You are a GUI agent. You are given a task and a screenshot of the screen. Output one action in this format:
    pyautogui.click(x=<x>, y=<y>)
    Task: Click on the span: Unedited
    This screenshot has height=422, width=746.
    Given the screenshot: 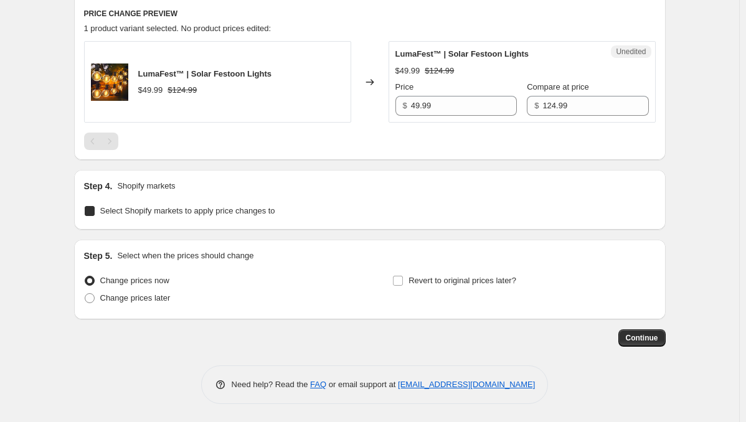 What is the action you would take?
    pyautogui.click(x=631, y=52)
    